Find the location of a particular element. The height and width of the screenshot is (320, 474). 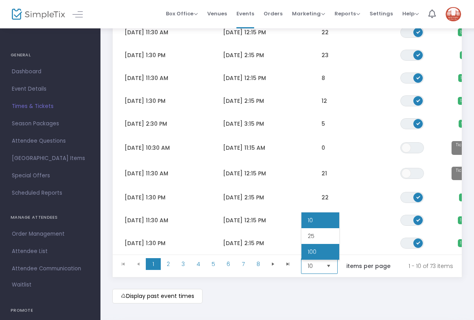

span: Waitlist is located at coordinates (22, 285).